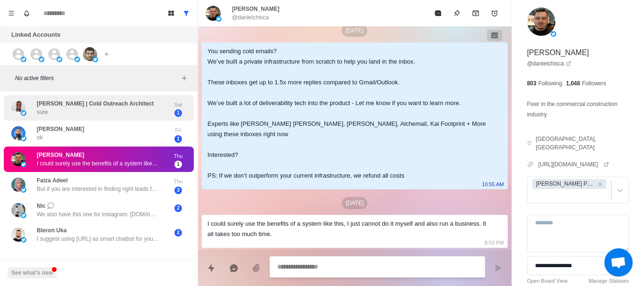 The height and width of the screenshot is (286, 644). What do you see at coordinates (40, 138) in the screenshot?
I see `p: ok` at bounding box center [40, 138].